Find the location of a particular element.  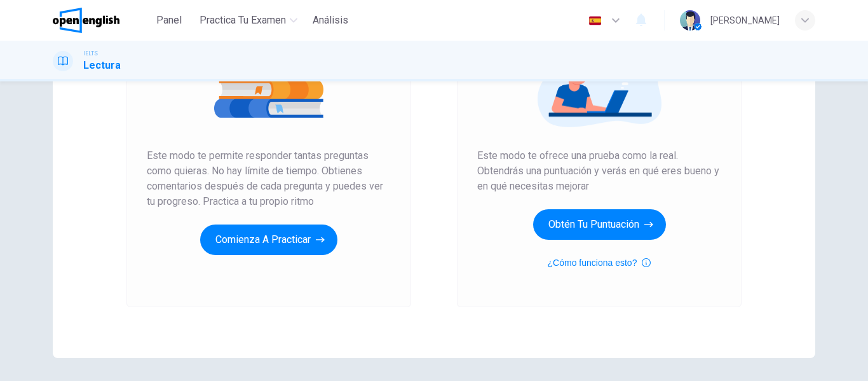

button: Panel is located at coordinates (169, 20).